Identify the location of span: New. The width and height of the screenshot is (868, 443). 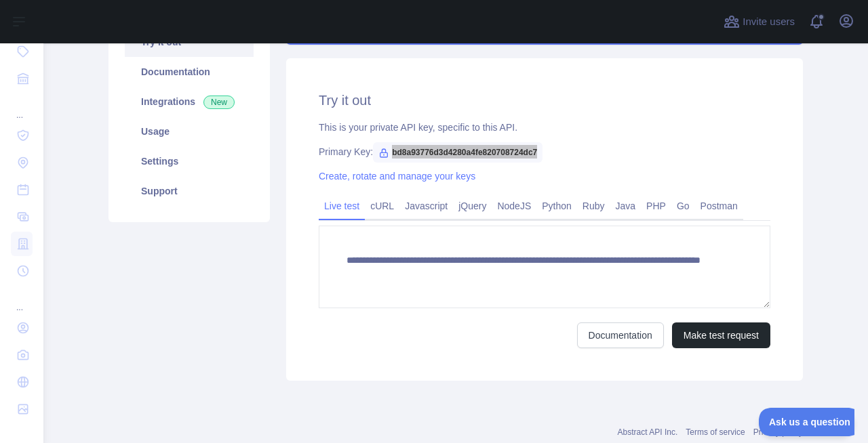
(219, 103).